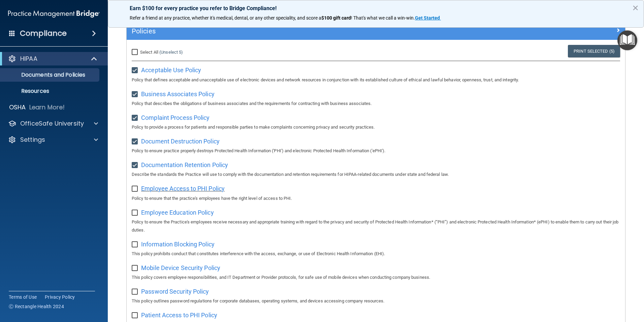  What do you see at coordinates (17, 108) in the screenshot?
I see `p: OSHA` at bounding box center [17, 108].